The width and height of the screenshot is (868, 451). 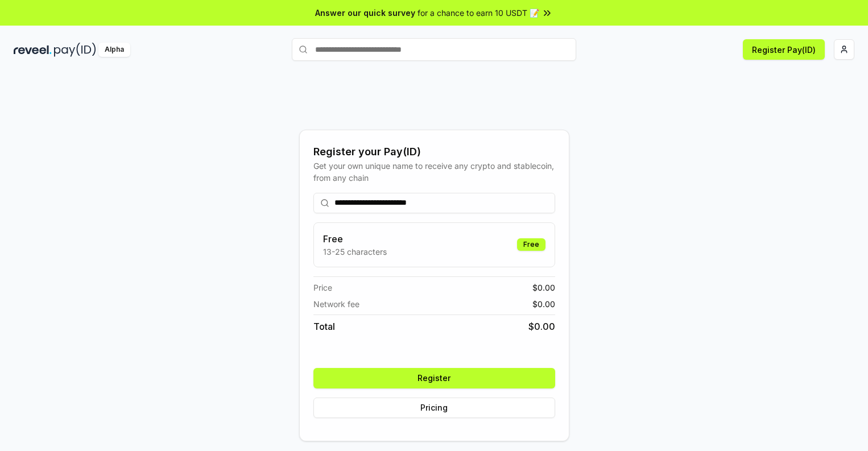 I want to click on div: Get your own unique name to receive any crypto and stablecoin, from any chain, so click(x=434, y=172).